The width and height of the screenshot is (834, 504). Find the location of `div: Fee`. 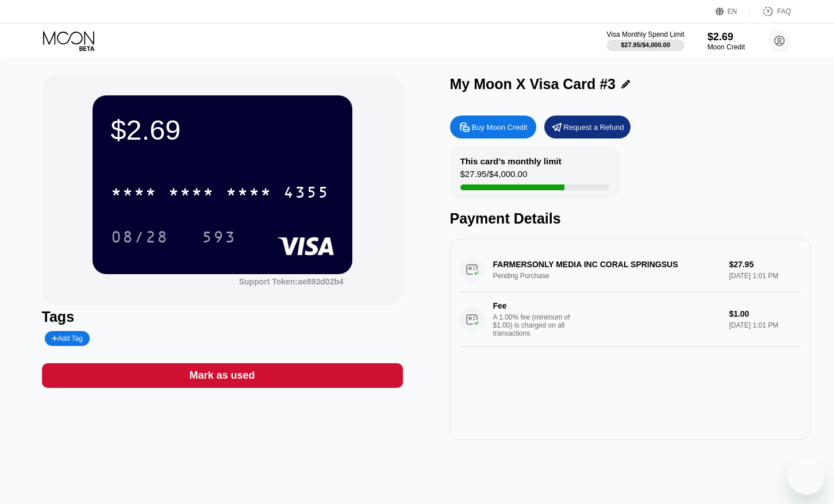

div: Fee is located at coordinates (533, 305).